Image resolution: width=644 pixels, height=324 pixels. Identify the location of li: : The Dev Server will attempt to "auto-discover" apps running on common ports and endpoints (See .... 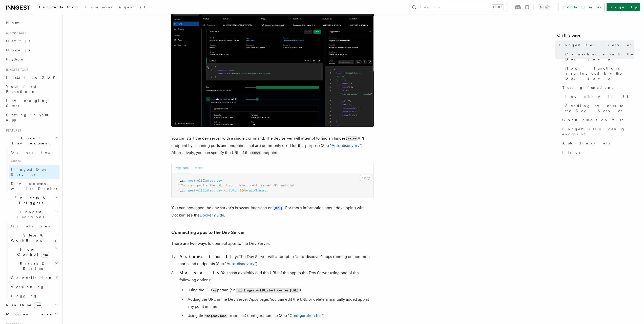
(276, 260).